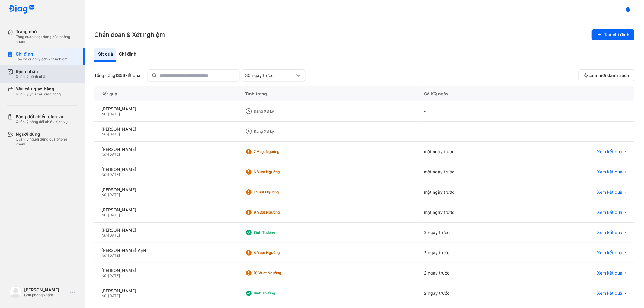 The image size is (644, 308). I want to click on span: 1353, so click(120, 75).